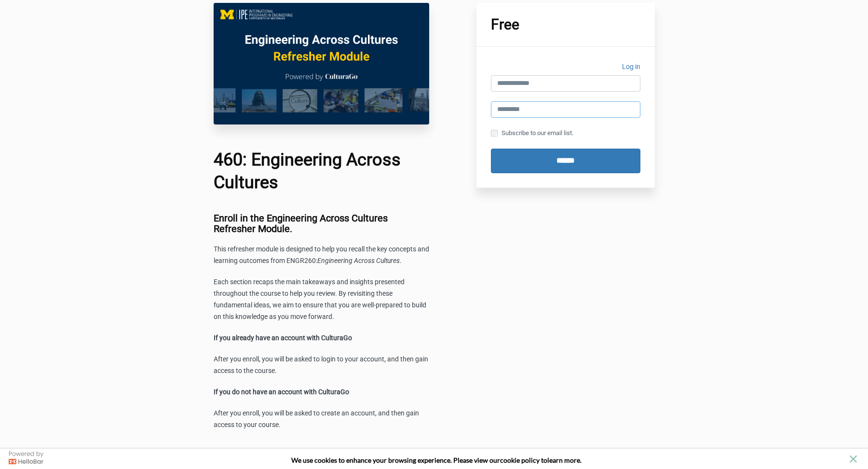  I want to click on span: This refresher module is designed to help you recall the key concepts and learning outcomes from ..., so click(321, 255).